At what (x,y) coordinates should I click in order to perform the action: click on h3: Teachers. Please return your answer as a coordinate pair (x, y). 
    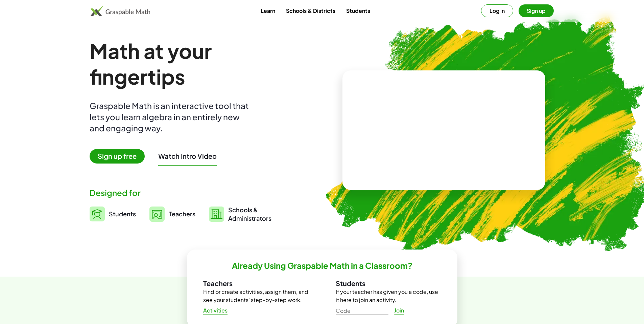
    Looking at the image, I should click on (256, 283).